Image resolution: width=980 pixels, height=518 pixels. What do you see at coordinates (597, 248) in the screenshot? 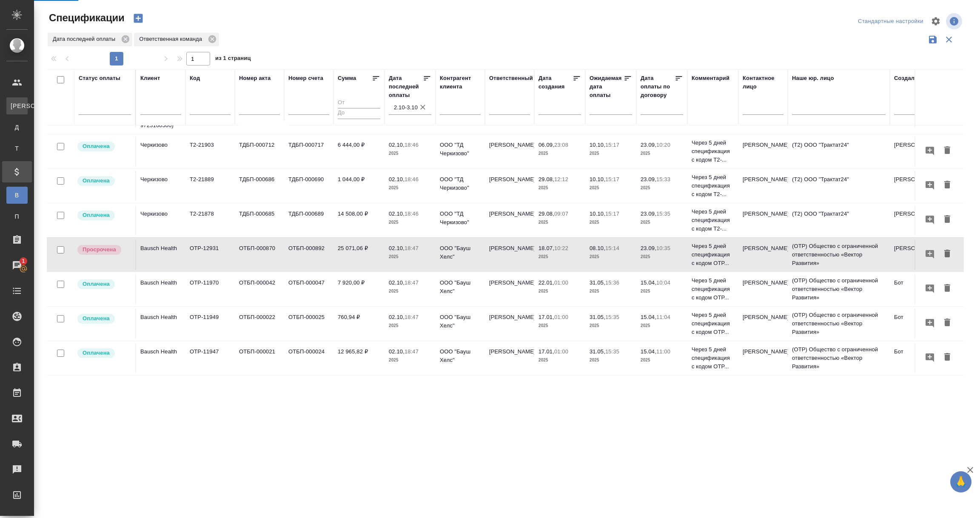
I see `p: 08.10,` at bounding box center [597, 248].